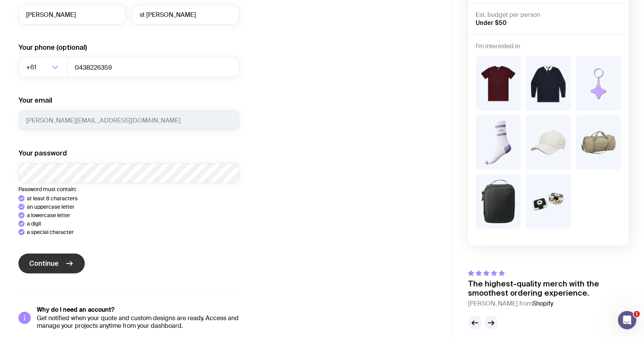 The height and width of the screenshot is (337, 644). What do you see at coordinates (153, 68) in the screenshot?
I see `input: 0400123456` at bounding box center [153, 68].